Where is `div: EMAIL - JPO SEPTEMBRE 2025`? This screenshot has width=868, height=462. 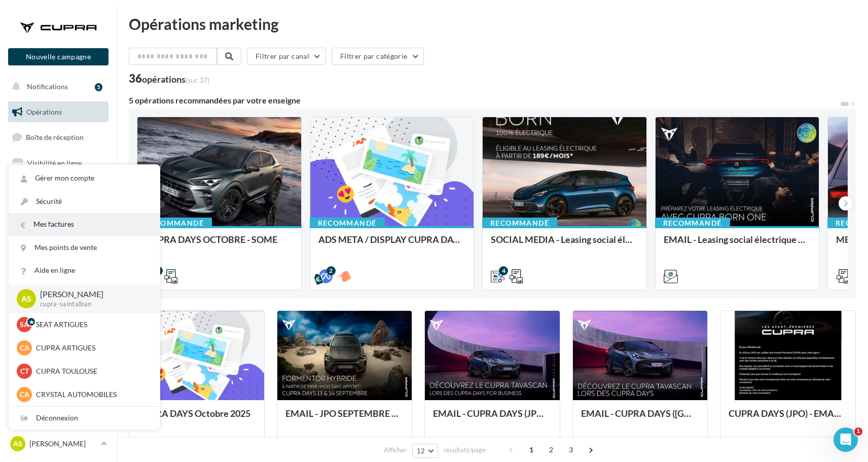
div: EMAIL - JPO SEPTEMBRE 2025 is located at coordinates (345, 418).